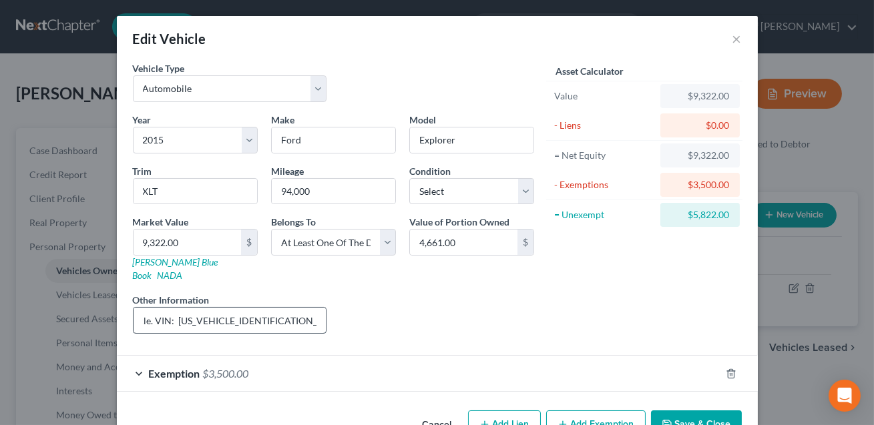 This screenshot has height=425, width=874. Describe the element at coordinates (287, 171) in the screenshot. I see `label: Mileage` at that location.